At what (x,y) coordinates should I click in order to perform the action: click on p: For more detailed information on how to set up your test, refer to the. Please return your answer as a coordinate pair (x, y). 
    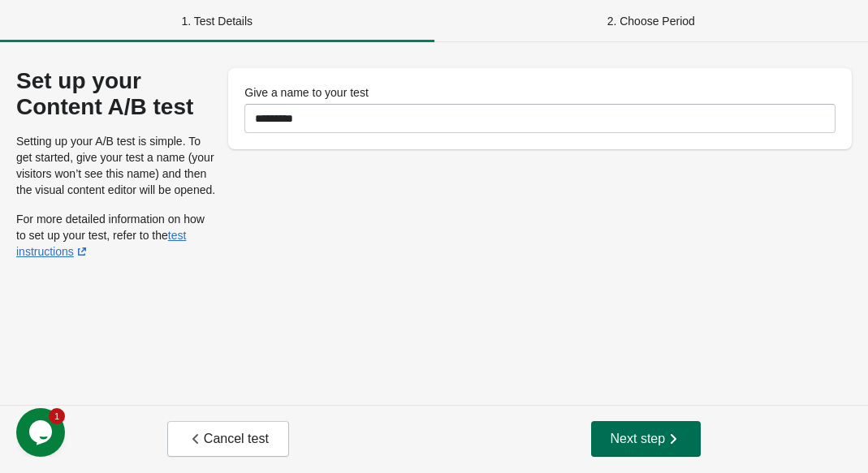
    Looking at the image, I should click on (116, 236).